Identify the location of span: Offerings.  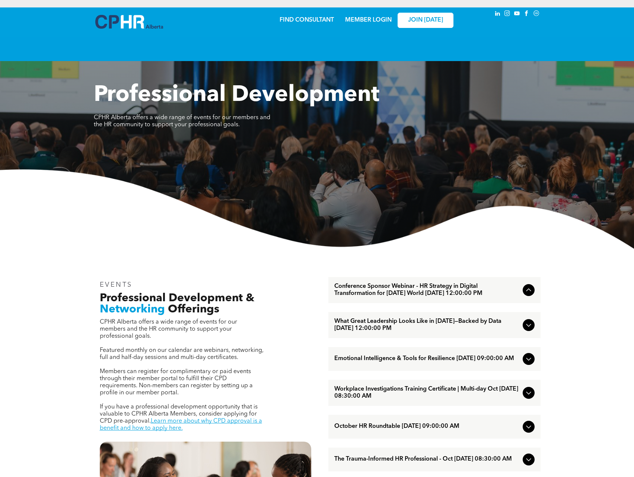
(194, 310).